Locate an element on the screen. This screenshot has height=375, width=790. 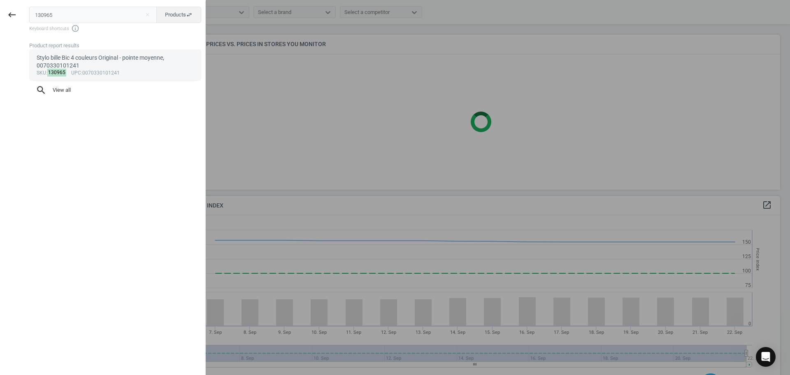
div: Open Intercom Messenger is located at coordinates (765, 357).